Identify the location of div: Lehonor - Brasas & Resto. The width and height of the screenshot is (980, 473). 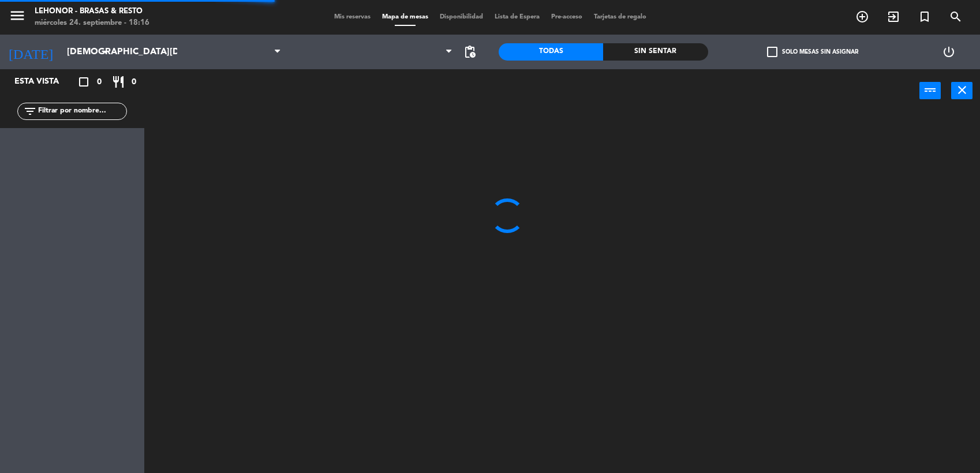
(92, 12).